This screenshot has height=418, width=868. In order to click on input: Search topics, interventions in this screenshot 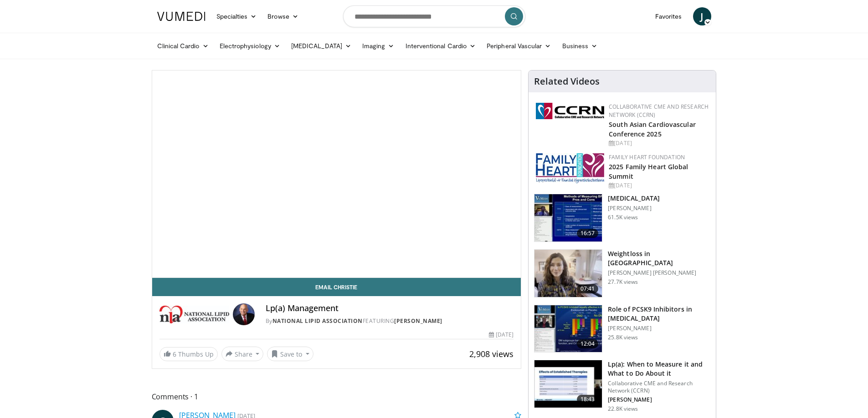, I will do `click(434, 17)`.